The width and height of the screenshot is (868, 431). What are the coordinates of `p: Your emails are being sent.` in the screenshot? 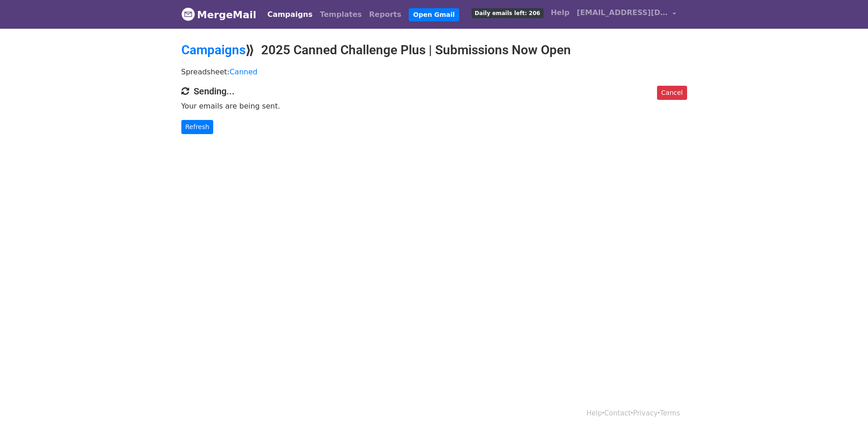 It's located at (434, 106).